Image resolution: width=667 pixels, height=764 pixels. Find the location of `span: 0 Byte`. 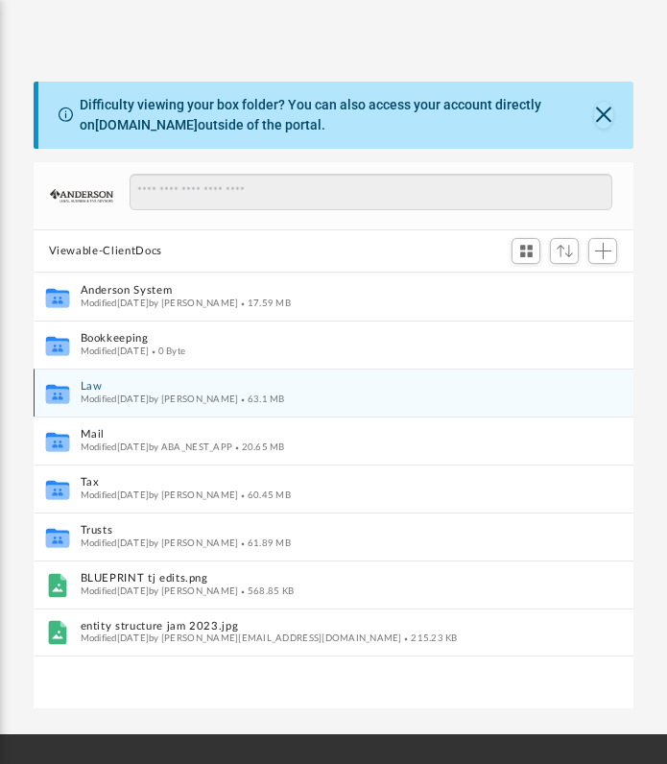

span: 0 Byte is located at coordinates (167, 351).